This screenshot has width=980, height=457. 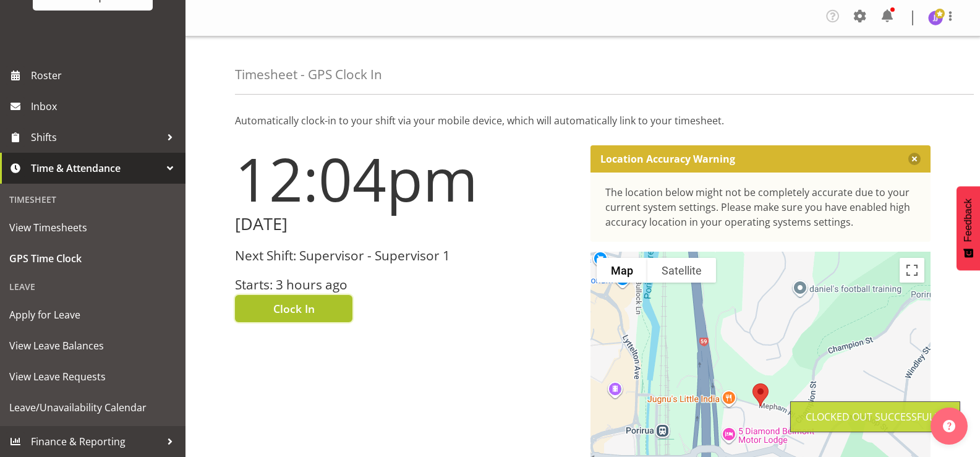 What do you see at coordinates (93, 259) in the screenshot?
I see `span: GPS Time Clock` at bounding box center [93, 259].